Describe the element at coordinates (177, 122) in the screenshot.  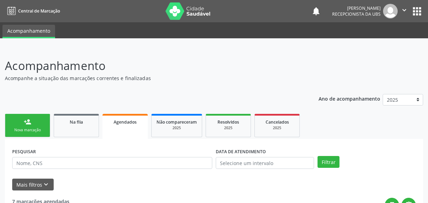
I see `span: Não compareceram` at that location.